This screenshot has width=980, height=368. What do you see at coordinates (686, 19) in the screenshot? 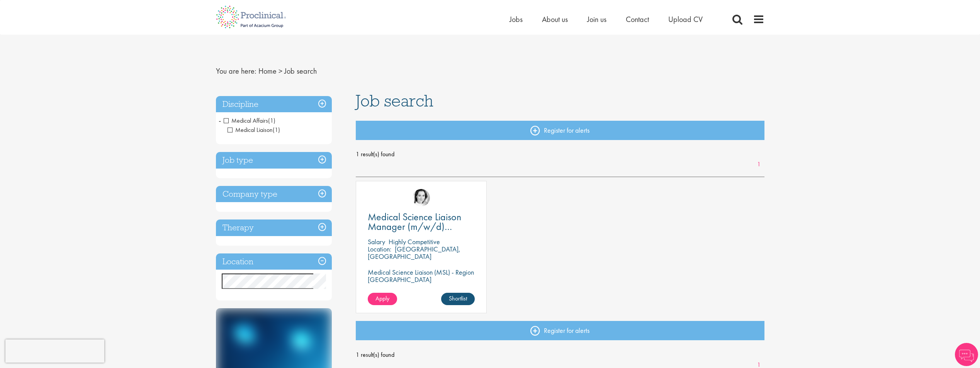
I see `a: Upload CV` at bounding box center [686, 19].